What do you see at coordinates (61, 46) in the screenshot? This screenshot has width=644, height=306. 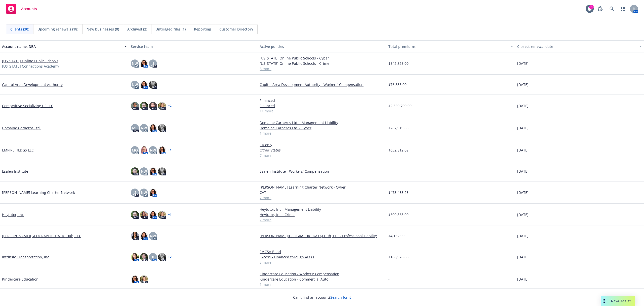 I see `div: Account name, DBA` at bounding box center [61, 46].